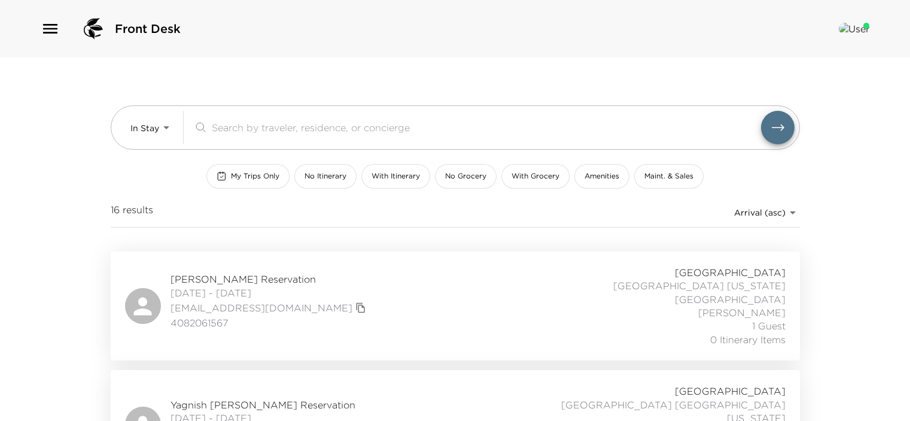  Describe the element at coordinates (395, 176) in the screenshot. I see `span: With Itinerary` at that location.